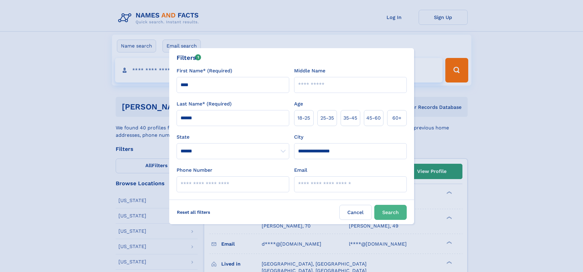 The width and height of the screenshot is (583, 272). Describe the element at coordinates (374, 118) in the screenshot. I see `span: 45‑60` at that location.